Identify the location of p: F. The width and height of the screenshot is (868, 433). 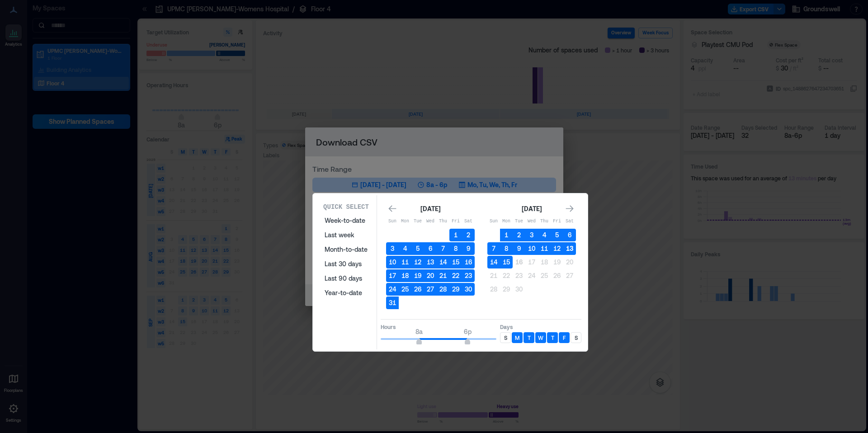
(564, 338).